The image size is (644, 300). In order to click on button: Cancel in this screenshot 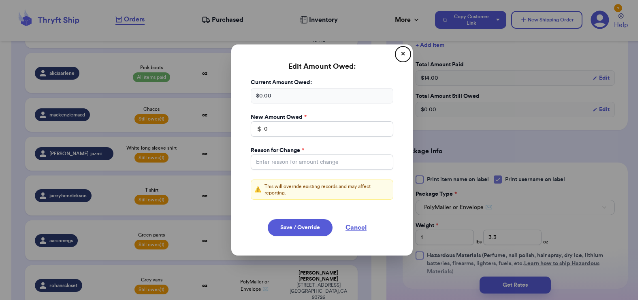, I will do `click(356, 228)`.